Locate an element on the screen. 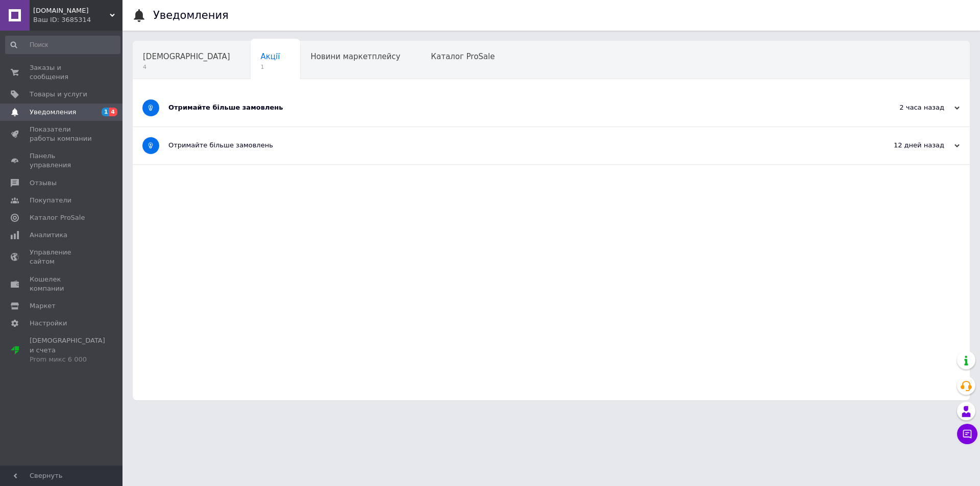  span: Уведомления is located at coordinates (53, 113).